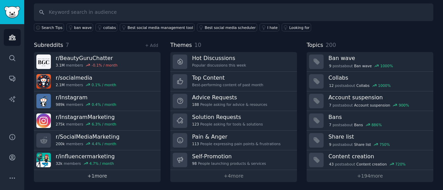 The image size is (443, 190). Describe the element at coordinates (229, 105) in the screenshot. I see `div: People asking for advice & resources` at that location.